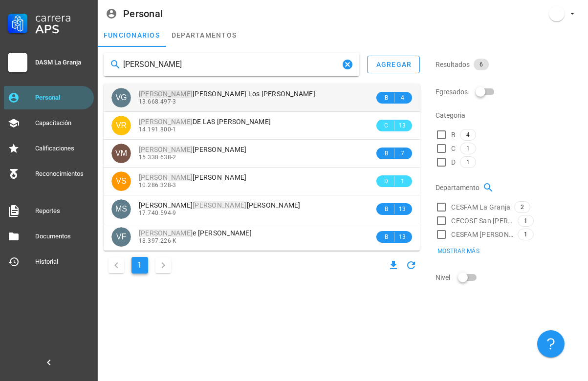  Describe the element at coordinates (62, 123) in the screenshot. I see `div: Capacitación` at that location.